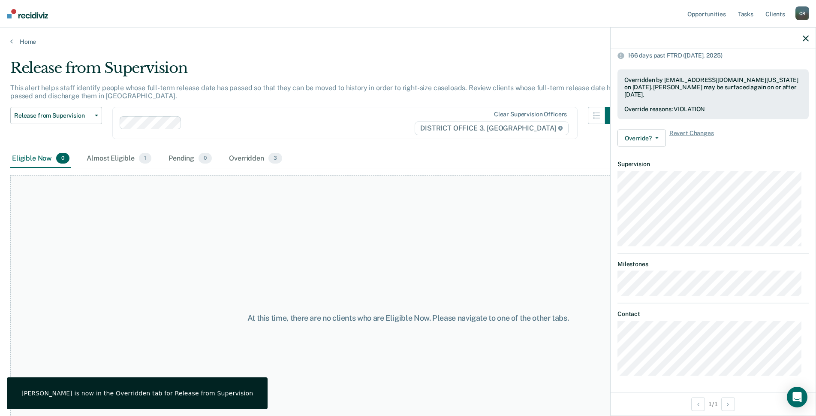  What do you see at coordinates (275, 158) in the screenshot?
I see `span: 3` at bounding box center [275, 158].